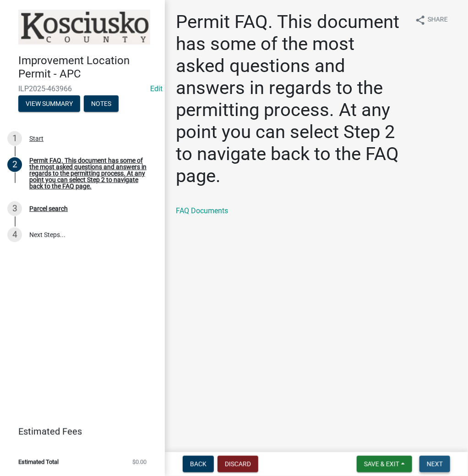  I want to click on wm-modal-confirm: Edit Application Number, so click(156, 88).